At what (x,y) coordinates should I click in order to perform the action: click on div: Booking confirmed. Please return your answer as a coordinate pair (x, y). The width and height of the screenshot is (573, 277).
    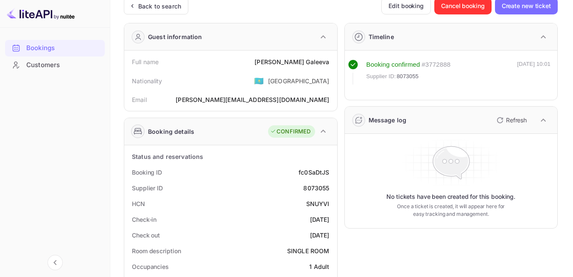
    Looking at the image, I should click on (393, 64).